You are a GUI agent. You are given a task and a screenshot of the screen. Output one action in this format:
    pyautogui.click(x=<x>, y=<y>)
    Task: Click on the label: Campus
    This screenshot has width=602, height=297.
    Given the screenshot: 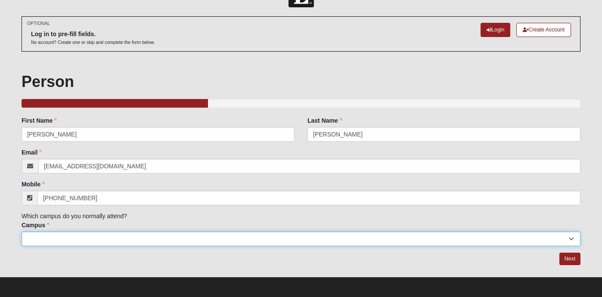 What is the action you would take?
    pyautogui.click(x=35, y=225)
    